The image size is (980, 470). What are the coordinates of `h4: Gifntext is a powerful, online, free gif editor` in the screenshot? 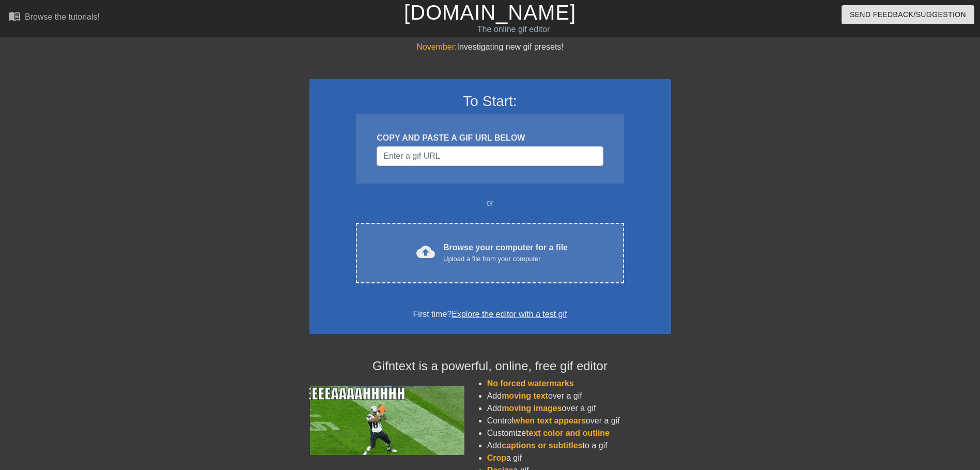 It's located at (490, 366).